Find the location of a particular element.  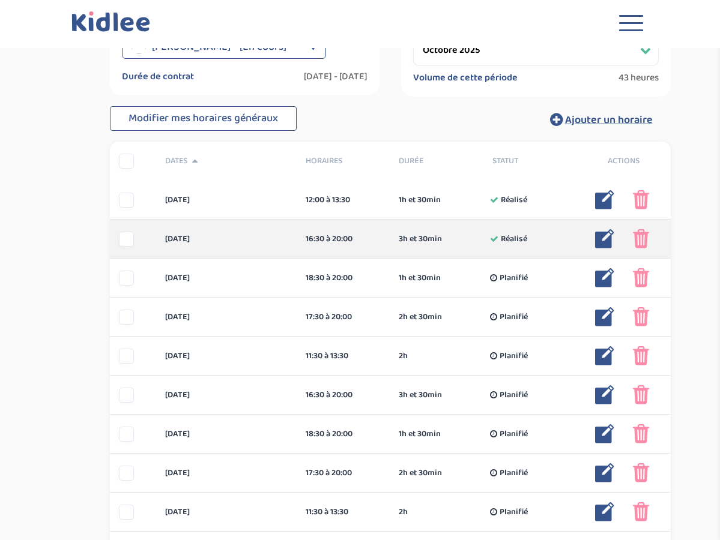

div: Actions is located at coordinates (624, 161).